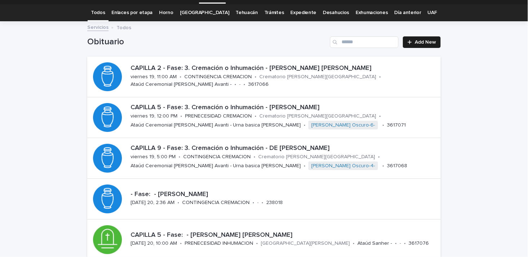 This screenshot has height=257, width=528. What do you see at coordinates (154, 77) in the screenshot?
I see `p: viernes 19, 11:00 AM` at bounding box center [154, 77].